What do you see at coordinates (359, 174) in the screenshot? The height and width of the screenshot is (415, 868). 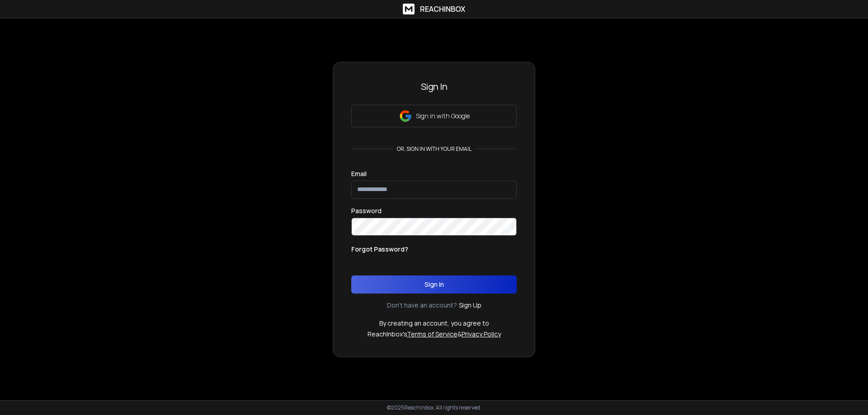 I see `label: Email` at bounding box center [359, 174].